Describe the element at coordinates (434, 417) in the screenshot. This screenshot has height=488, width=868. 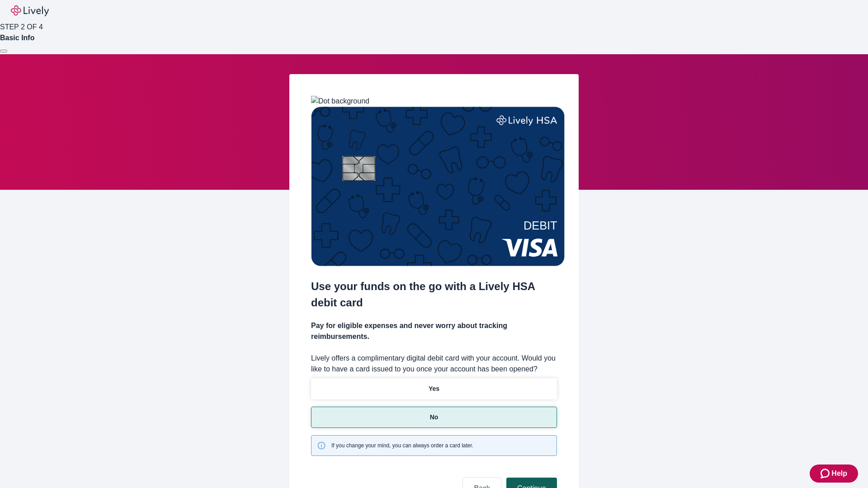
I see `button: No` at that location.